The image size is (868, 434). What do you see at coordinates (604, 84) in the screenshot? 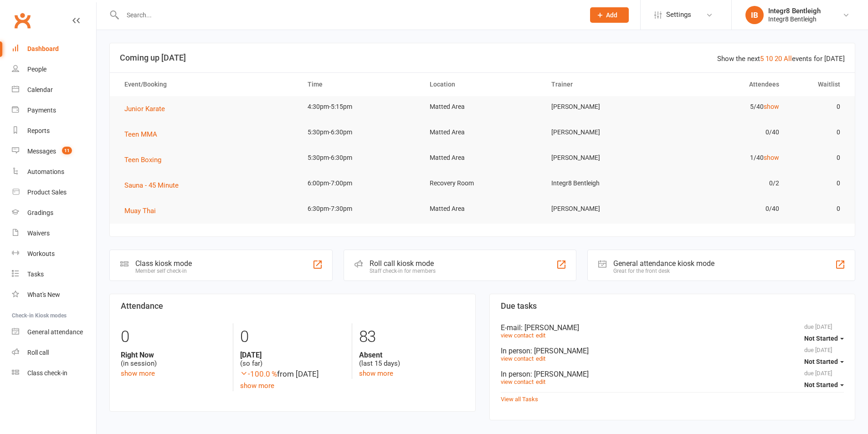
I see `th: Trainer` at bounding box center [604, 84].